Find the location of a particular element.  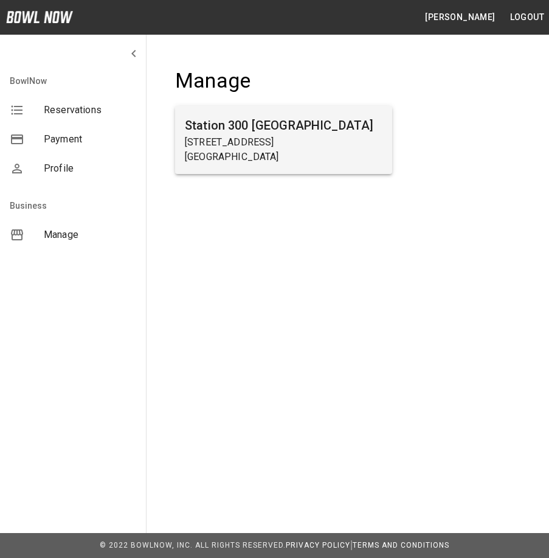

img: logo is located at coordinates (40, 17).